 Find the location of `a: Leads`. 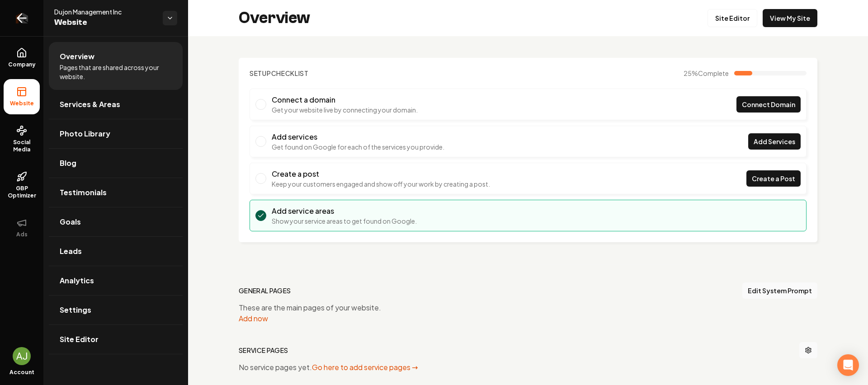

a: Leads is located at coordinates (116, 251).